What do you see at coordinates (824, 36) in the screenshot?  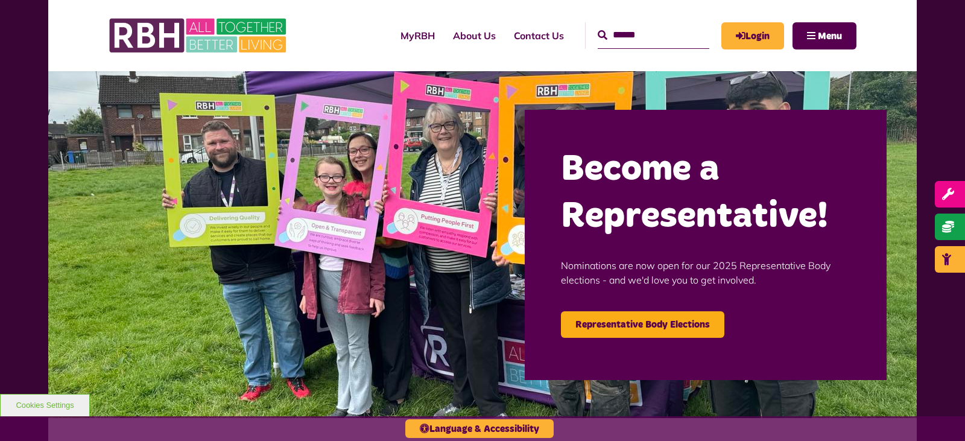 I see `button: Navigation` at bounding box center [824, 36].